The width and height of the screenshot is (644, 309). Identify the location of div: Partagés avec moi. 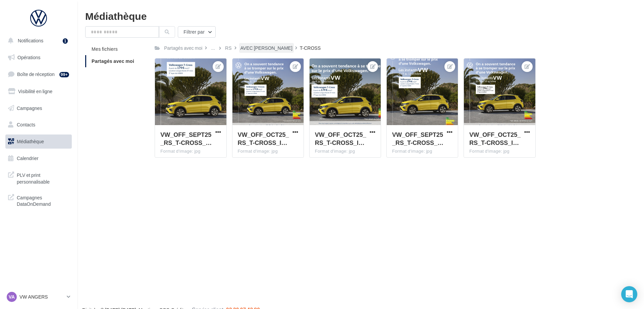
(183, 48).